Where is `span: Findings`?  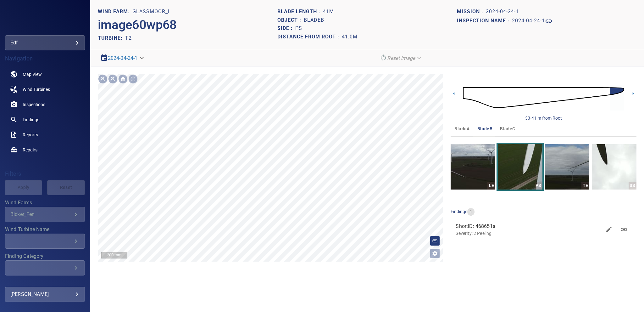
span: Findings is located at coordinates (31, 120).